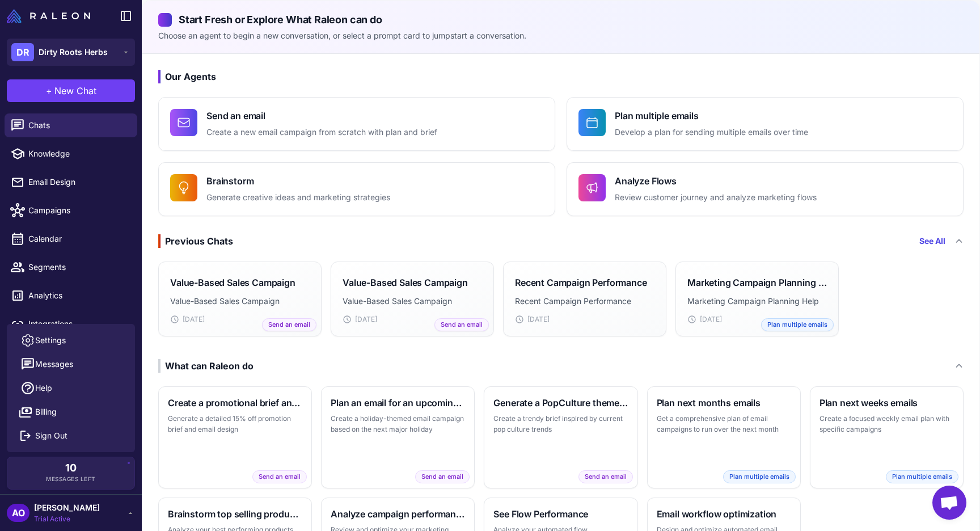  Describe the element at coordinates (71, 296) in the screenshot. I see `a: Analytics` at that location.